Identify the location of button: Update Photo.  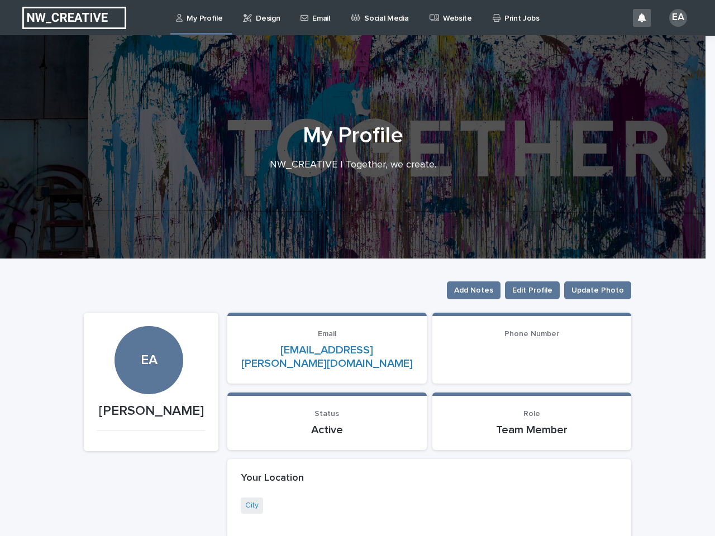
(598, 291).